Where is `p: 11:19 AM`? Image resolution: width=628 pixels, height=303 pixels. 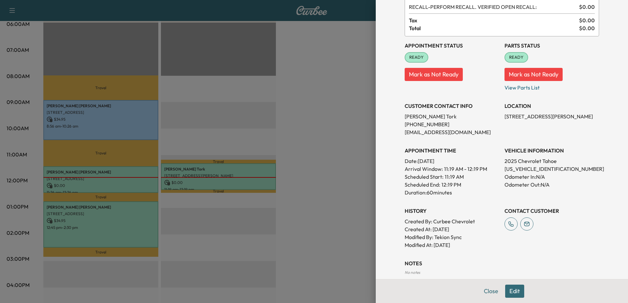
p: 11:19 AM is located at coordinates (454, 177).